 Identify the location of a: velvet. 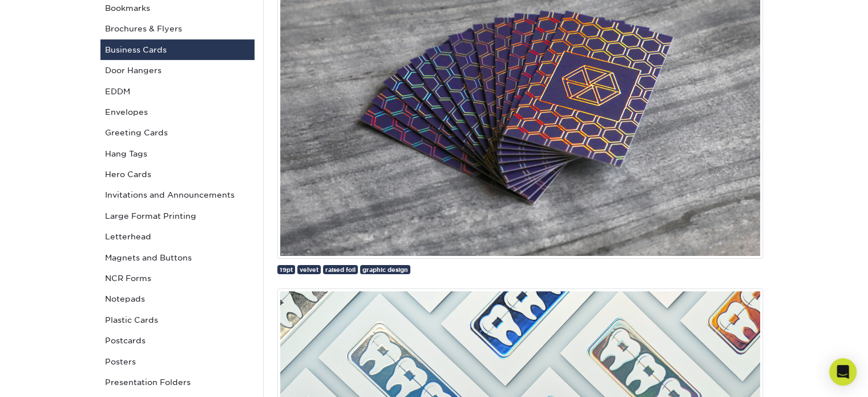
(309, 269).